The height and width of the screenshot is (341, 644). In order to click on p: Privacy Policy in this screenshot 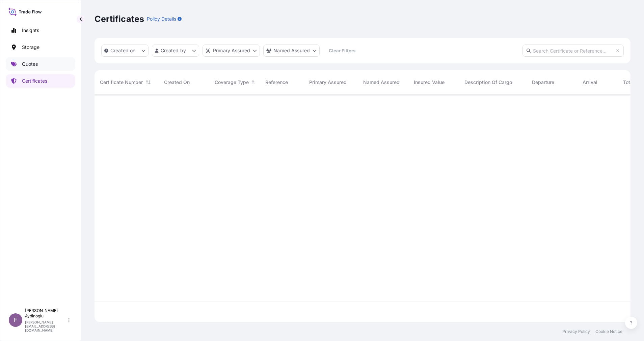, I will do `click(576, 331)`.